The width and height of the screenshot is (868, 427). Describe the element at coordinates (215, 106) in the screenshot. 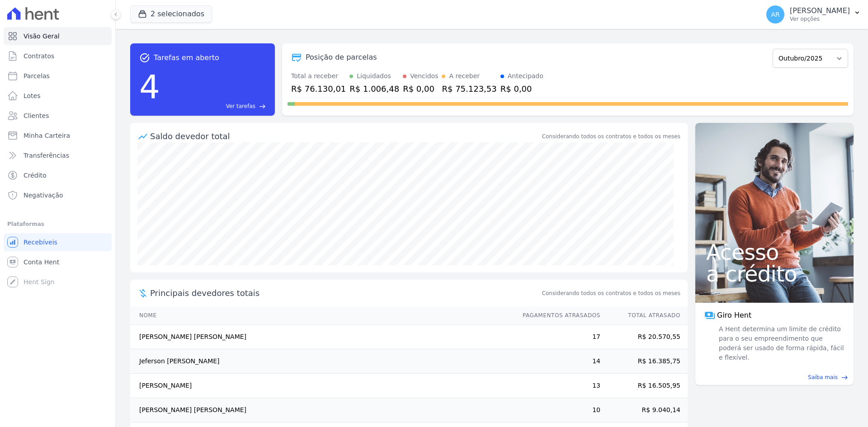

I see `a: Ver tarefas east` at that location.